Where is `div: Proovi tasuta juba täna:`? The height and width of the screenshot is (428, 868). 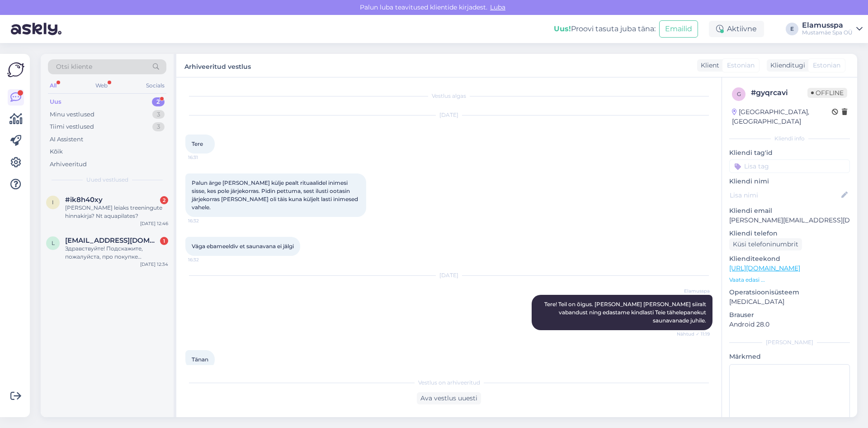 div: Proovi tasuta juba täna: is located at coordinates (604, 29).